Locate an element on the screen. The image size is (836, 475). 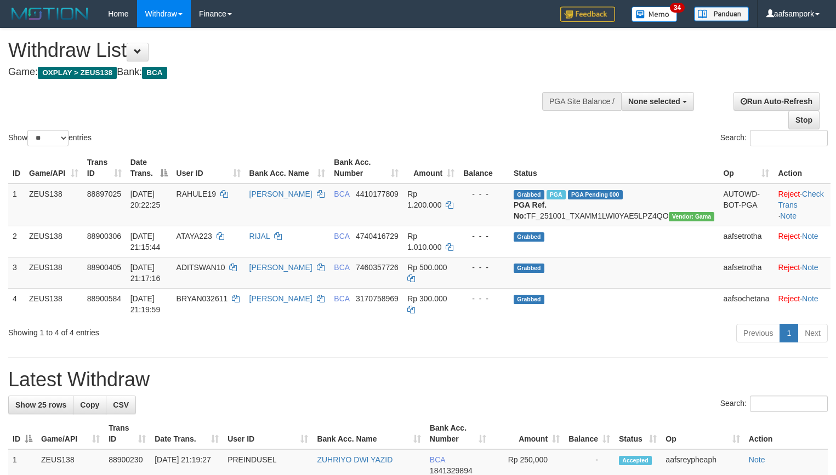
h4: Game: Bank: is located at coordinates (277, 72).